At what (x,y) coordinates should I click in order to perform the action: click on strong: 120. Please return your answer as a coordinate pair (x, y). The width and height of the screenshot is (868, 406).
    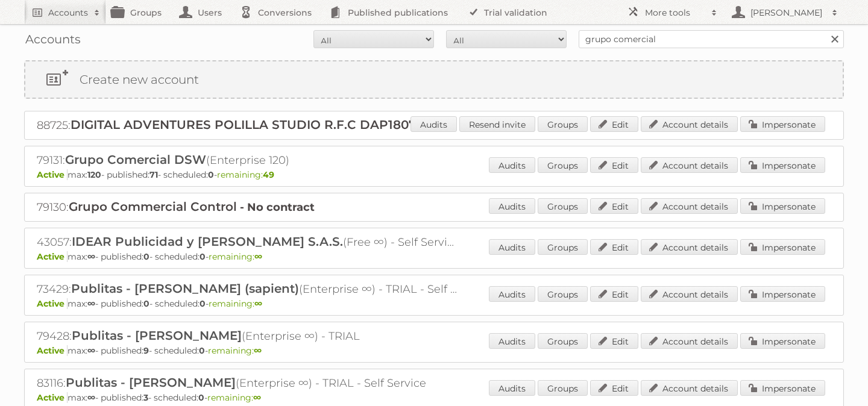
    Looking at the image, I should click on (94, 175).